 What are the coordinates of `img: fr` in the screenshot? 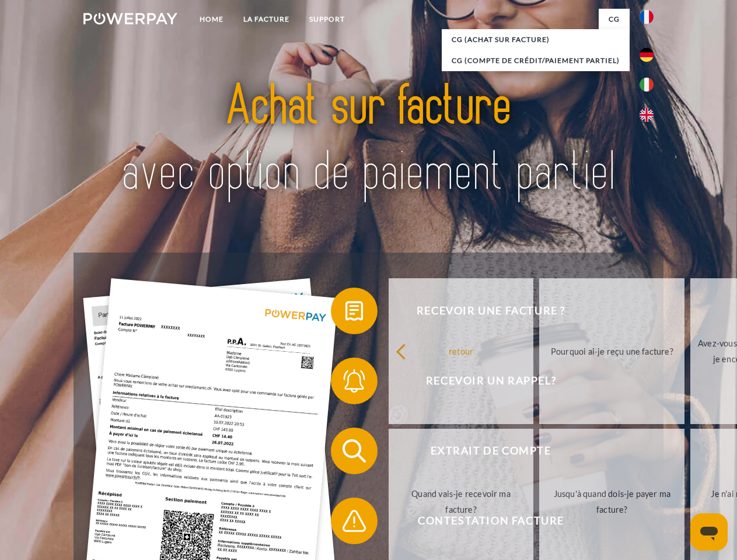 It's located at (647, 17).